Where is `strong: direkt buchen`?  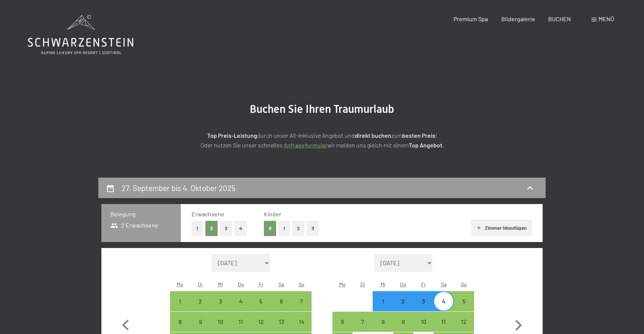 strong: direkt buchen is located at coordinates (373, 135).